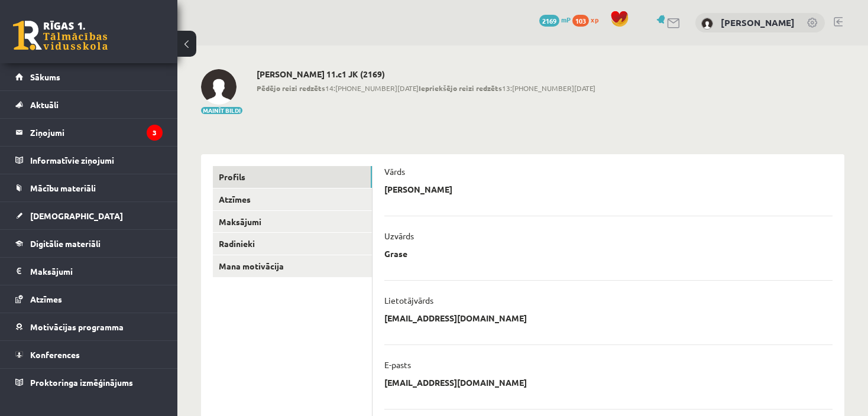 Image resolution: width=868 pixels, height=416 pixels. I want to click on a: 2169 mP, so click(555, 19).